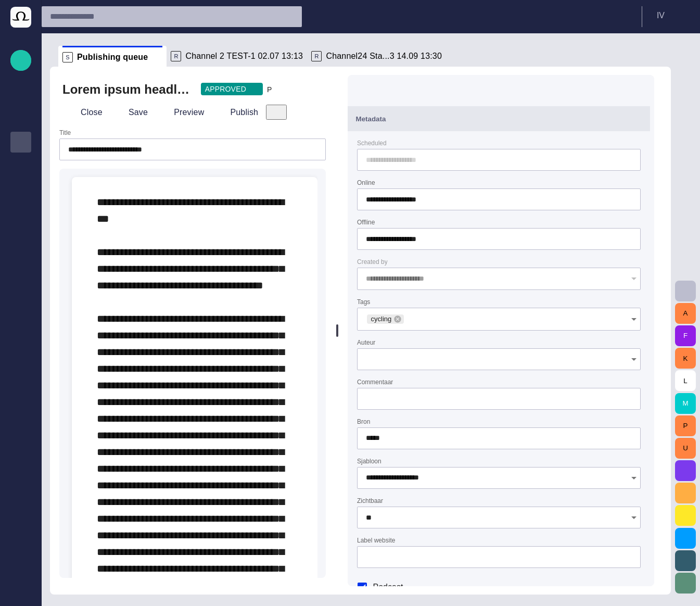 The image size is (700, 606). I want to click on button: M, so click(686, 404).